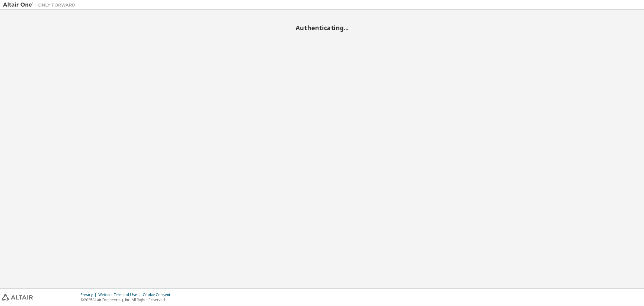 The width and height of the screenshot is (644, 306). Describe the element at coordinates (89, 295) in the screenshot. I see `div: Privacy` at that location.